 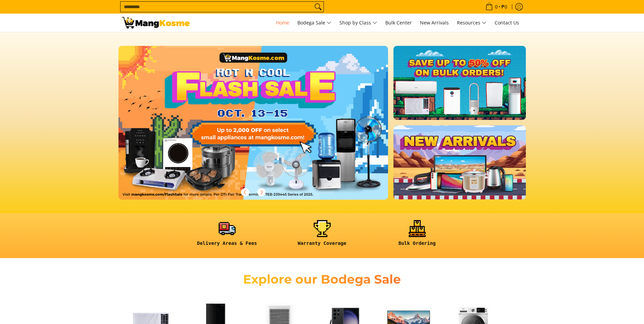 What do you see at coordinates (245, 192) in the screenshot?
I see `button: Previous` at bounding box center [245, 192].